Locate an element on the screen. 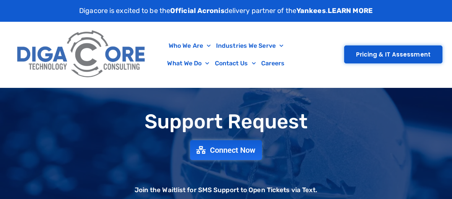  a: Pricing & IT Assessment is located at coordinates (393, 54).